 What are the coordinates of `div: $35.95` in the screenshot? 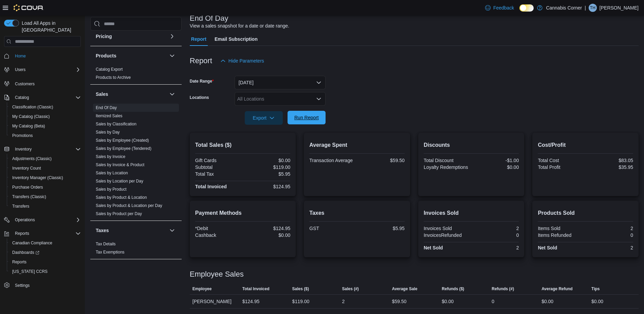 It's located at (610, 167).